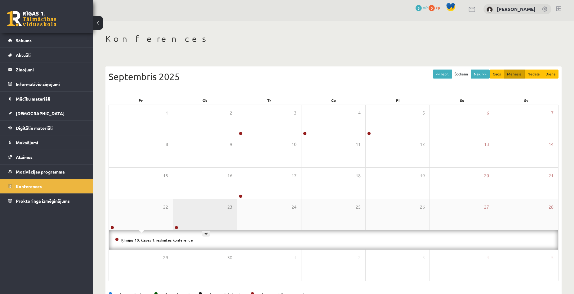 The width and height of the screenshot is (574, 294). What do you see at coordinates (358, 144) in the screenshot?
I see `span: 11` at bounding box center [358, 144].